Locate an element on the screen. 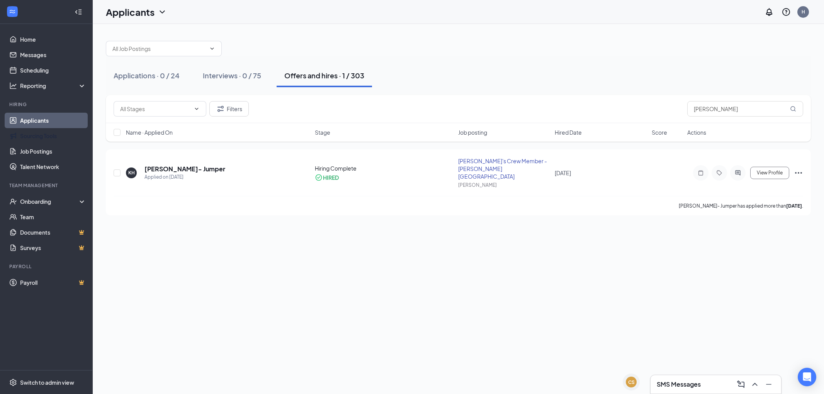 The height and width of the screenshot is (394, 824). svg: Minimize is located at coordinates (768, 385).